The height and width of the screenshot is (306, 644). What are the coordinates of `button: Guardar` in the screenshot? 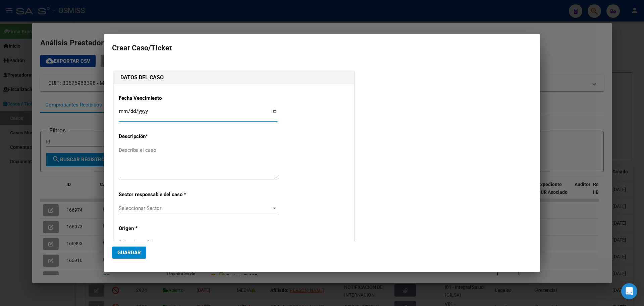 It's located at (129, 253).